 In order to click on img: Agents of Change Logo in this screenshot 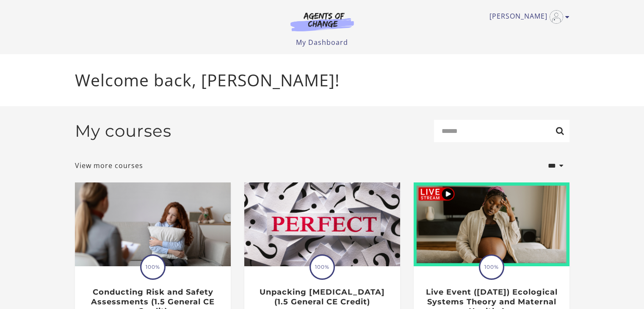, I will do `click(322, 22)`.